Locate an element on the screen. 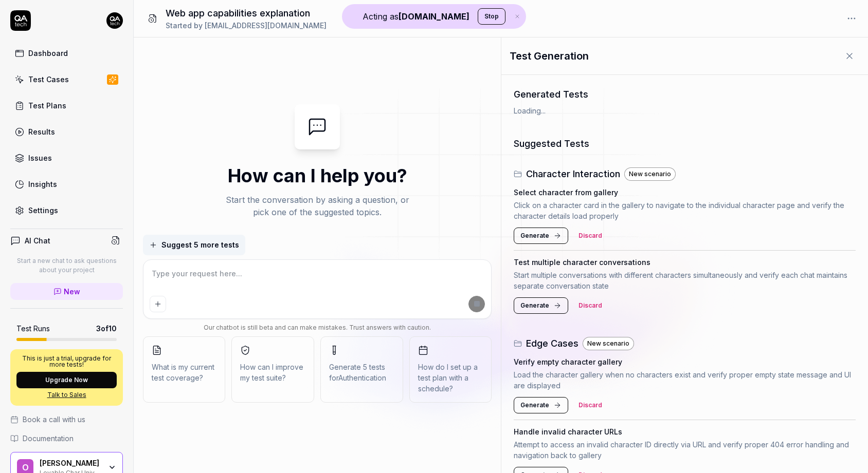  button: How can I improve my test suite? is located at coordinates (273, 370).